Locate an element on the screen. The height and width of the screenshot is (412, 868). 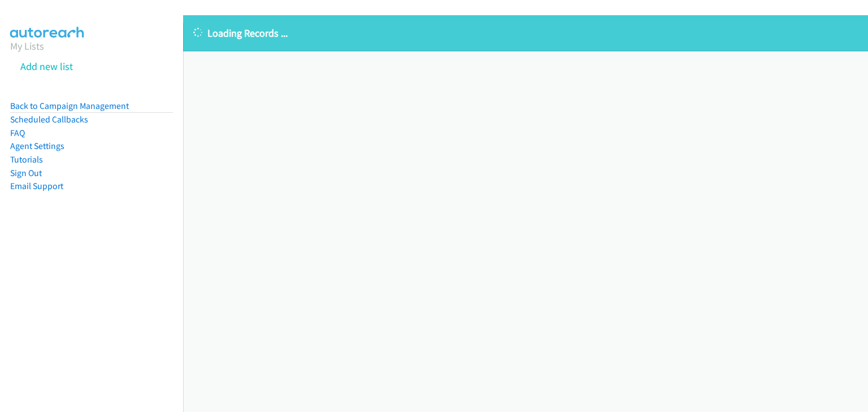
a: Scheduled Callbacks is located at coordinates (49, 119).